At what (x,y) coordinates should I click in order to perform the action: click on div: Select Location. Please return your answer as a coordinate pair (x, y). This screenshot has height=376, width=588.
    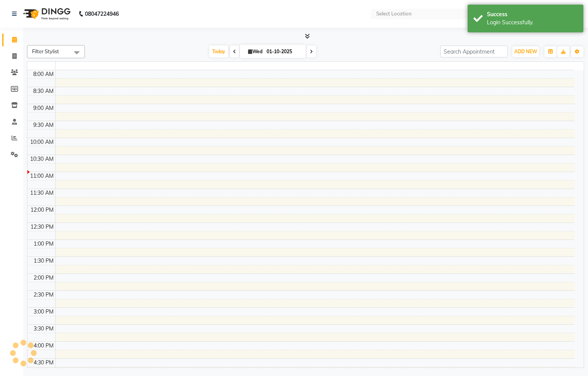
    Looking at the image, I should click on (394, 14).